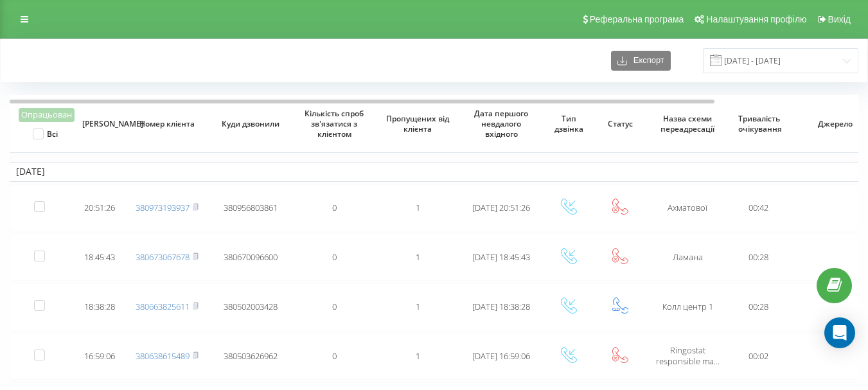 The height and width of the screenshot is (390, 868). Describe the element at coordinates (163, 257) in the screenshot. I see `a: 380673067678` at that location.